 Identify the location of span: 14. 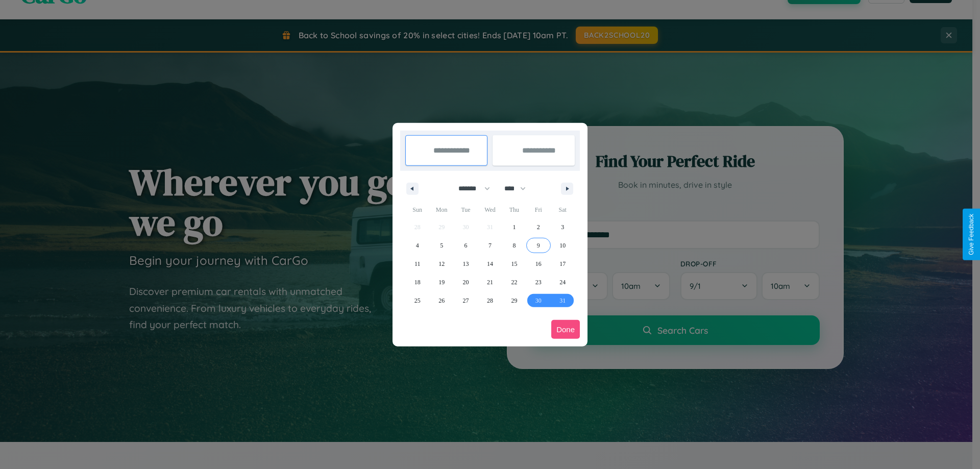
(490, 264).